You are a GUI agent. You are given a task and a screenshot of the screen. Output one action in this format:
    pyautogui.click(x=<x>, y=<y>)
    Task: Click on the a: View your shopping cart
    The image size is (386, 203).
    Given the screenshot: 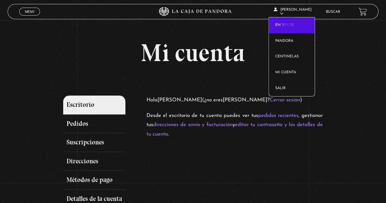 What is the action you would take?
    pyautogui.click(x=363, y=12)
    